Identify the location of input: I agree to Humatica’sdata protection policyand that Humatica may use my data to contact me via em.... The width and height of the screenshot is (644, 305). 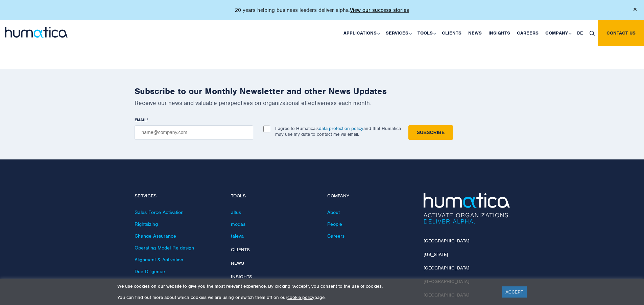
(266, 129).